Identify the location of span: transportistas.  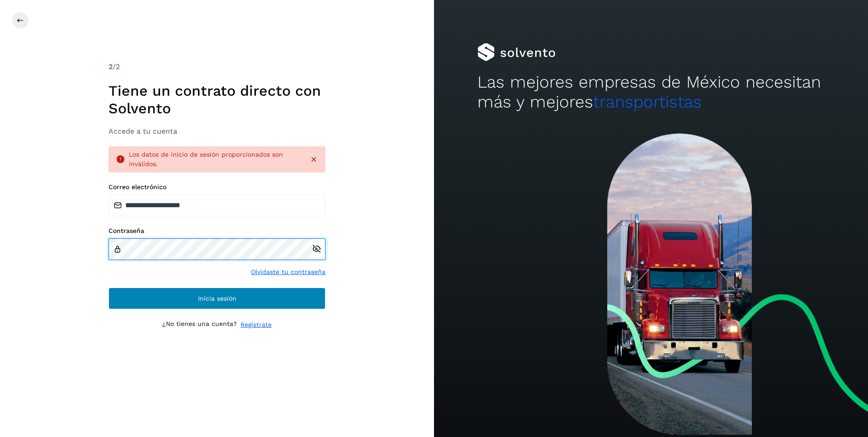
(647, 102).